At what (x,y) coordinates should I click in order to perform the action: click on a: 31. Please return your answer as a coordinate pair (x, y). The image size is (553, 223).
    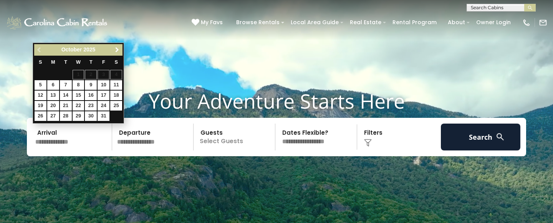
    Looking at the image, I should click on (103, 116).